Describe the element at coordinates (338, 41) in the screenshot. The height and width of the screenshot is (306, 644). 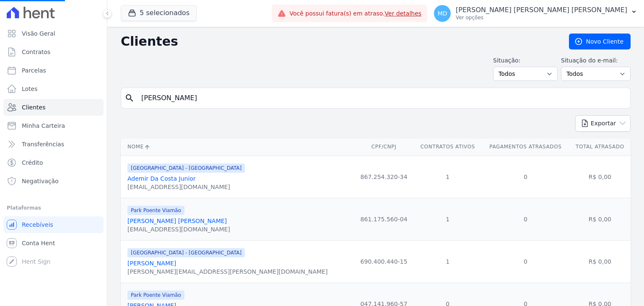
I see `h2: Clientes` at that location.